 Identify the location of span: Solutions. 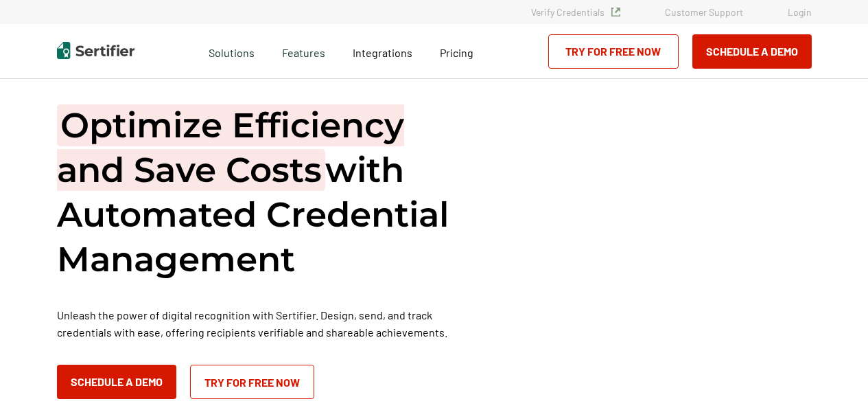
(231, 51).